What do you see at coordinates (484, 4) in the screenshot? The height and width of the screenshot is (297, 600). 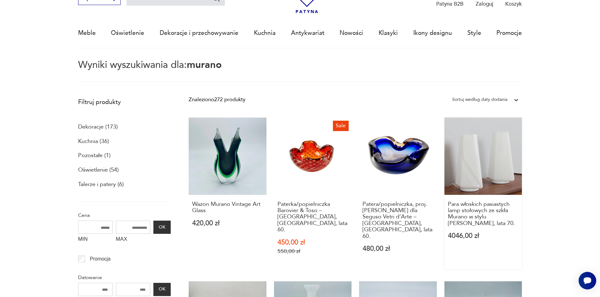 I see `p: Zaloguj` at bounding box center [484, 4].